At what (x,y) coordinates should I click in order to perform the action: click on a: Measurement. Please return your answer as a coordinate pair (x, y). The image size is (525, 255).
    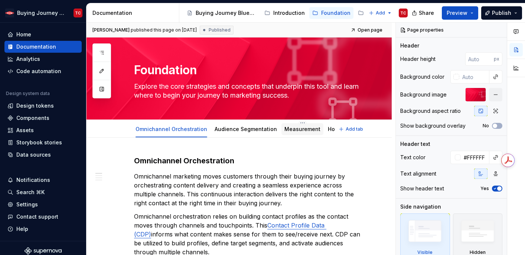
    Looking at the image, I should click on (302, 129).